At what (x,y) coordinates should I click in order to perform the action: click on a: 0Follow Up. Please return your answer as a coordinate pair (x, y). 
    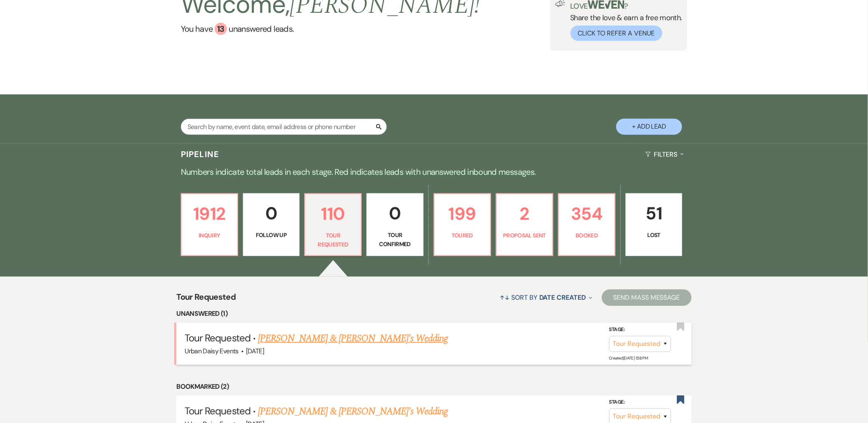
    Looking at the image, I should click on (271, 225).